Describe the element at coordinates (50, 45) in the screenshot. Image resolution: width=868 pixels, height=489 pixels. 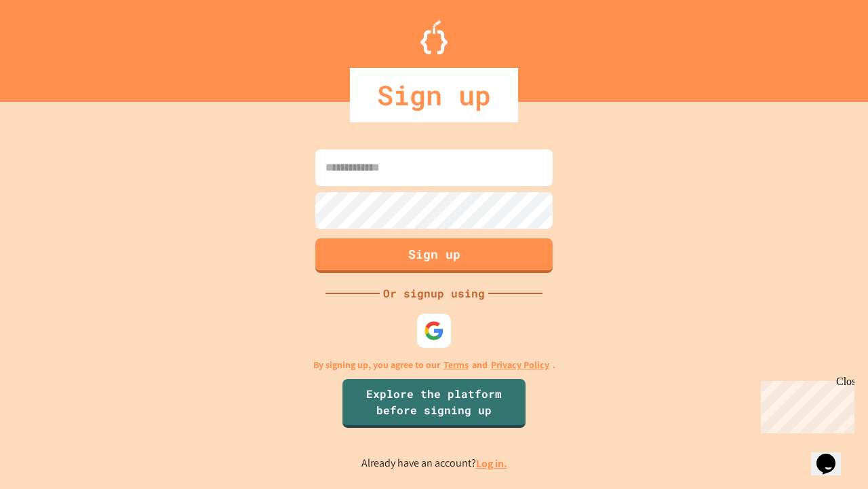
I see `div: Chat with us now!Close` at that location.